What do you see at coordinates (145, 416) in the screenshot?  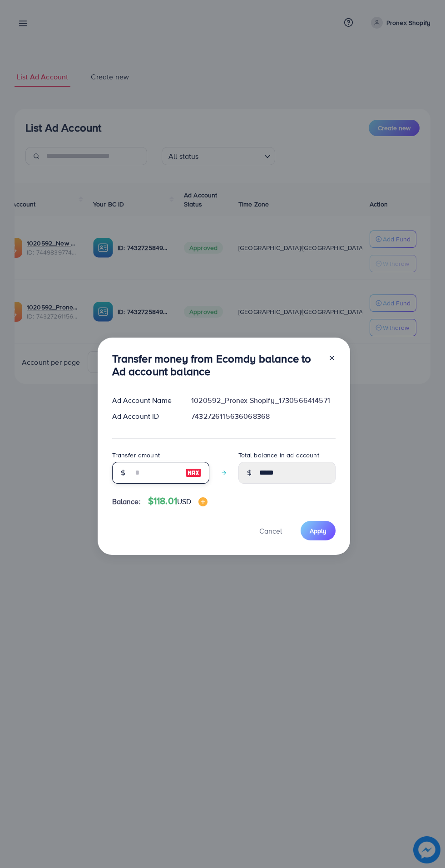 I see `div: Ad Account ID` at bounding box center [145, 416].